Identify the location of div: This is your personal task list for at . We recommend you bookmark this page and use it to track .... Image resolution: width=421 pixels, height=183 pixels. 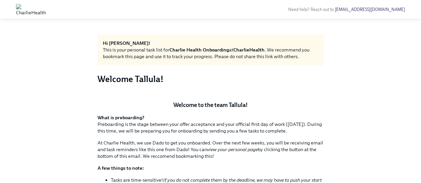
(211, 53).